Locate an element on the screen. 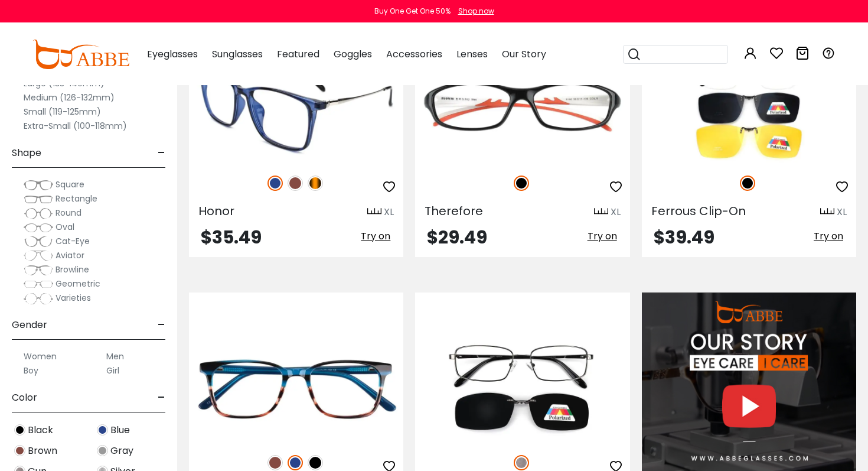  label: Extra-Small (100-118mm) is located at coordinates (75, 126).